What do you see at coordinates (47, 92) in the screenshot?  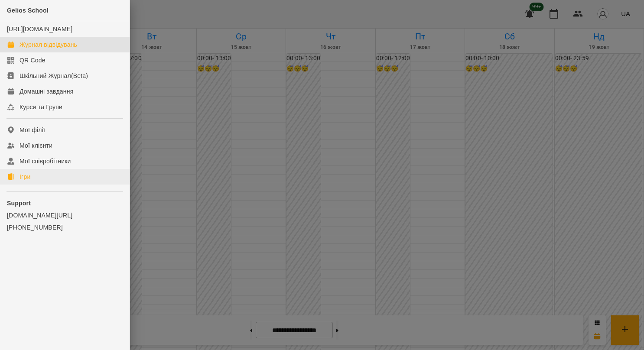 I see `div: Домашні завдання` at bounding box center [47, 92].